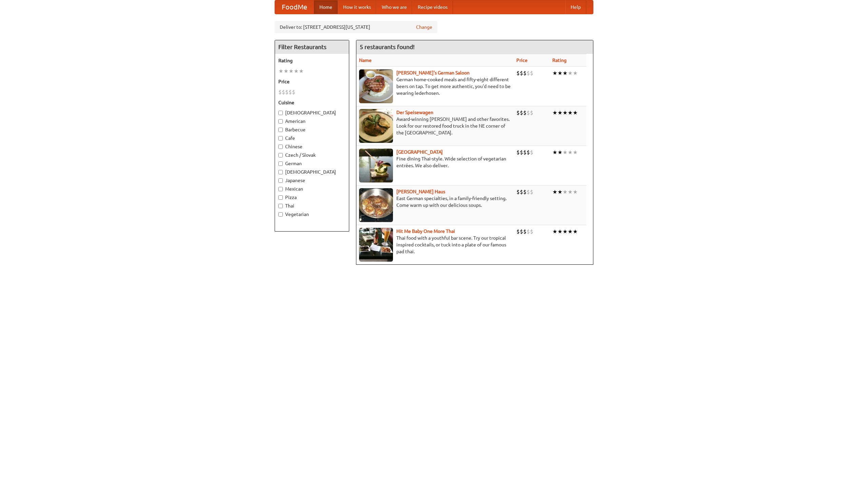 Image resolution: width=868 pixels, height=479 pixels. What do you see at coordinates (312, 189) in the screenshot?
I see `label: Mexican` at bounding box center [312, 189].